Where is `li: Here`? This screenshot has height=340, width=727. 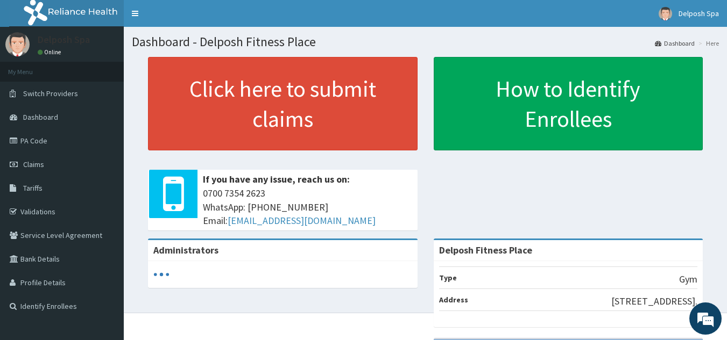
li: Here is located at coordinates (707, 43).